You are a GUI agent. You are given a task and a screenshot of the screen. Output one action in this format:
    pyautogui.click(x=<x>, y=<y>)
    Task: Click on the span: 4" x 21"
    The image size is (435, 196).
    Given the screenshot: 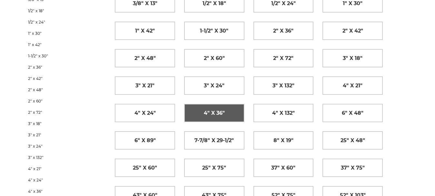 What is the action you would take?
    pyautogui.click(x=353, y=86)
    